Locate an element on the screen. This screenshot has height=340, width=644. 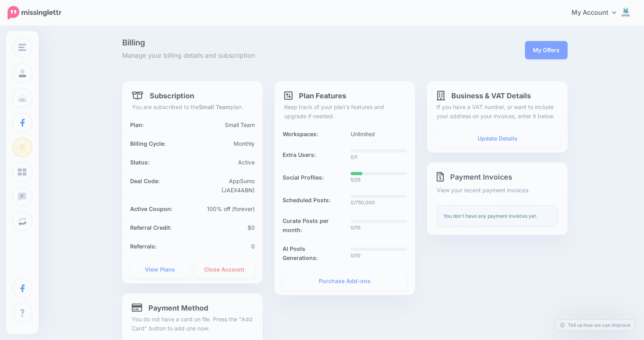
div: Unlimited is located at coordinates (379, 134).